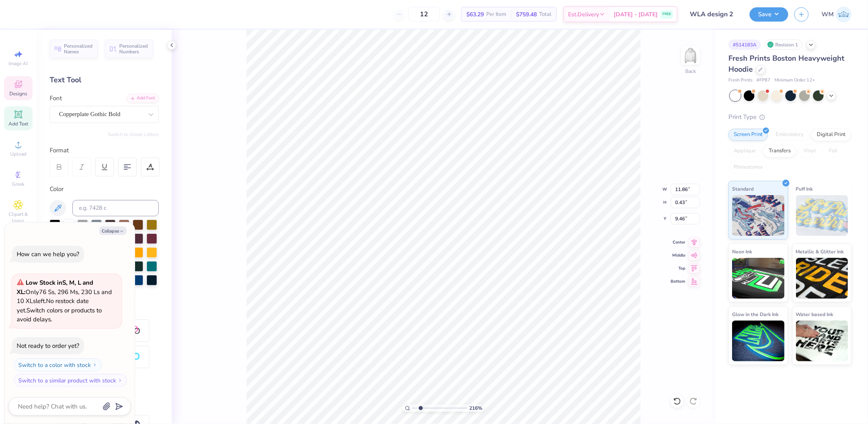 Image resolution: width=868 pixels, height=424 pixels. Describe the element at coordinates (758, 278) in the screenshot. I see `img: Neon Ink` at that location.